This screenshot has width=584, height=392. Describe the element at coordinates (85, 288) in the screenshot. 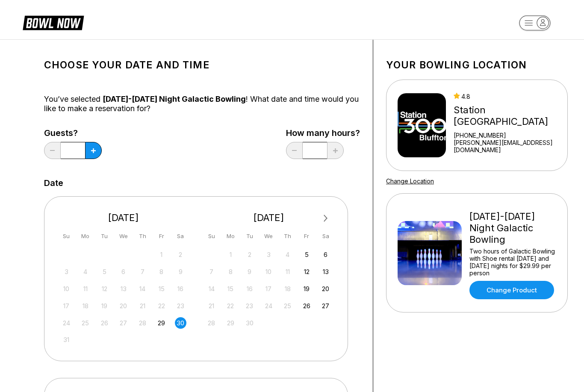

I see `div: Not available Monday, August 11th, 2025` at that location.